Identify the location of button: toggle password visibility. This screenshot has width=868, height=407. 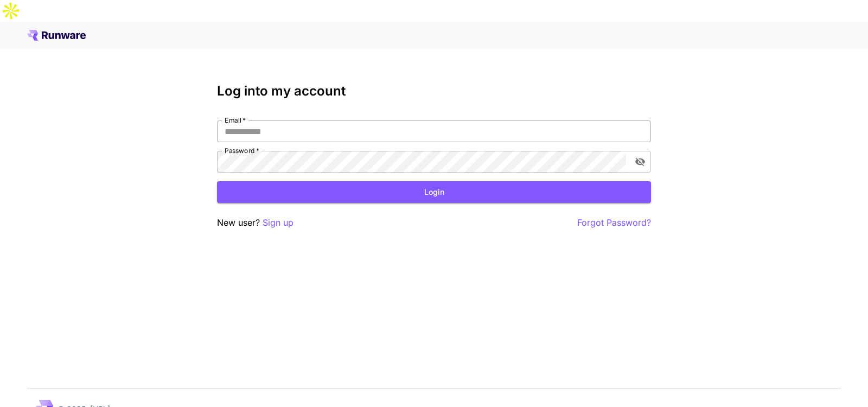
(640, 162).